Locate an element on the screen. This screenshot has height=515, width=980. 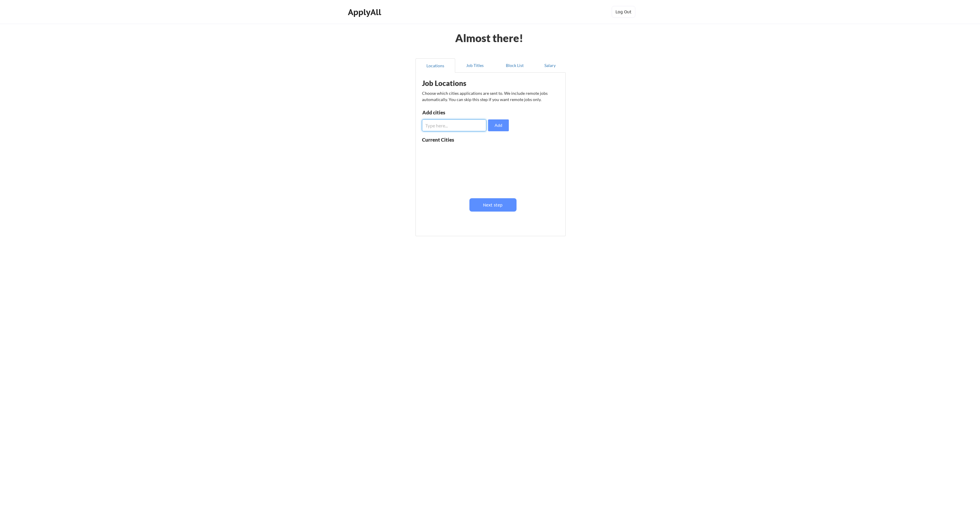
button: Log Out is located at coordinates (624, 12).